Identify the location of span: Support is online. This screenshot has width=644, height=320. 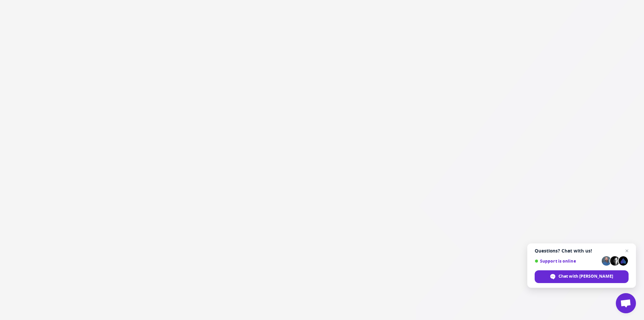
(567, 261).